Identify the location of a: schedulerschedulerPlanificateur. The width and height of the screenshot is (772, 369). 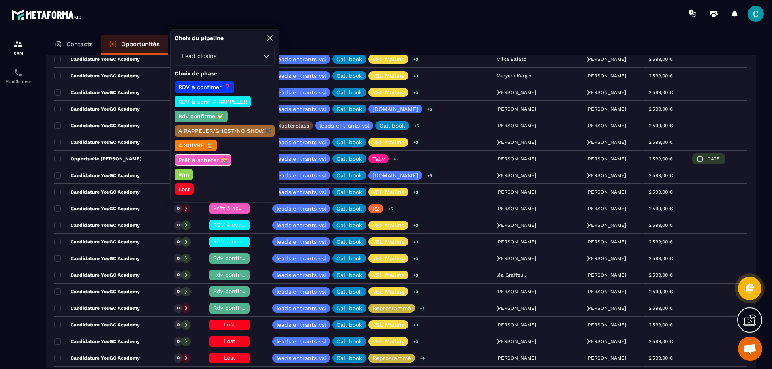
(18, 76).